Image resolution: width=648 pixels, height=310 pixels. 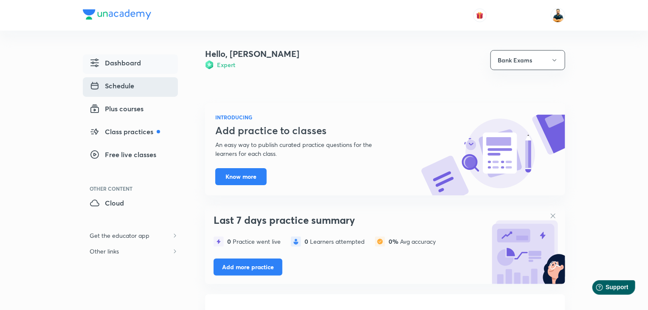 What do you see at coordinates (45, 10) in the screenshot?
I see `span: Support` at bounding box center [45, 10].